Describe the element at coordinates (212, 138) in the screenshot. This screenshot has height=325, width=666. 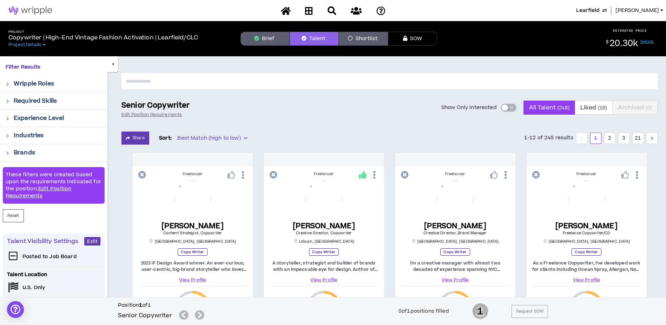
I see `span: Best Match (high to low)` at that location.